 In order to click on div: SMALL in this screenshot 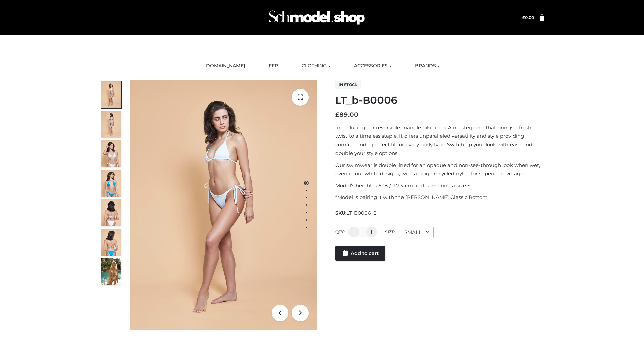, I will do `click(416, 232)`.